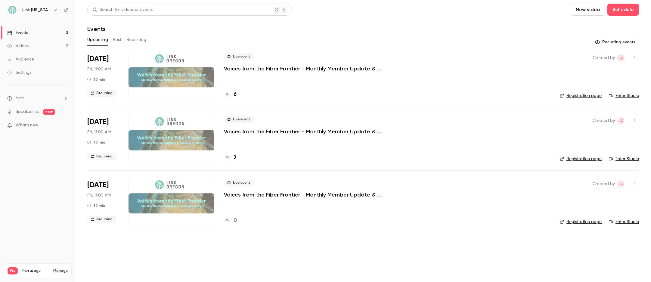 The height and width of the screenshot is (282, 651). What do you see at coordinates (103, 202) in the screenshot?
I see `div: Dec 19 Fri, 11:00 AM (America/Los Angeles)` at bounding box center [103, 202].